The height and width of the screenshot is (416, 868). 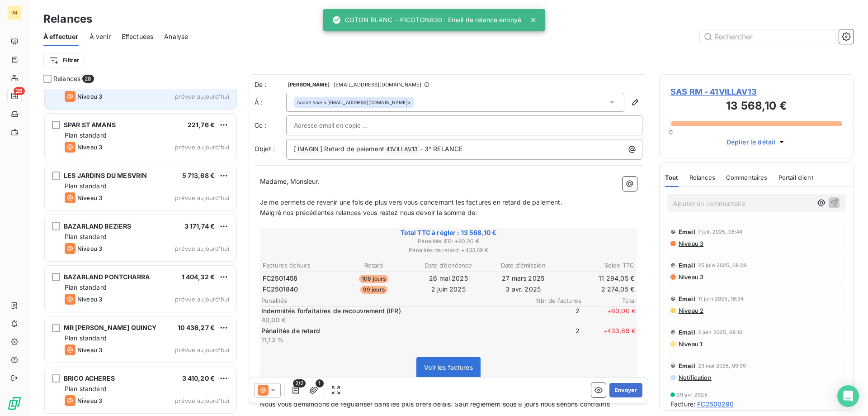 What do you see at coordinates (402, 150) in the screenshot?
I see `span: 41VILLAV13` at bounding box center [402, 150].